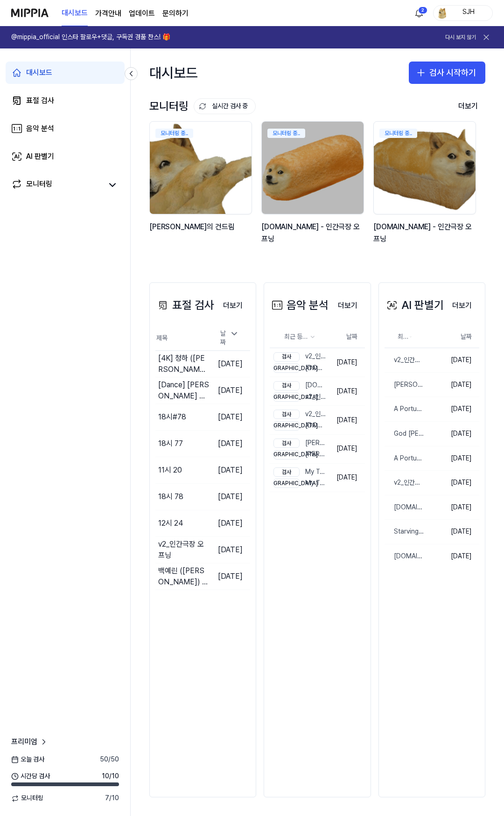 The width and height of the screenshot is (504, 816). Describe the element at coordinates (109, 760) in the screenshot. I see `span: 50 / 50` at that location.